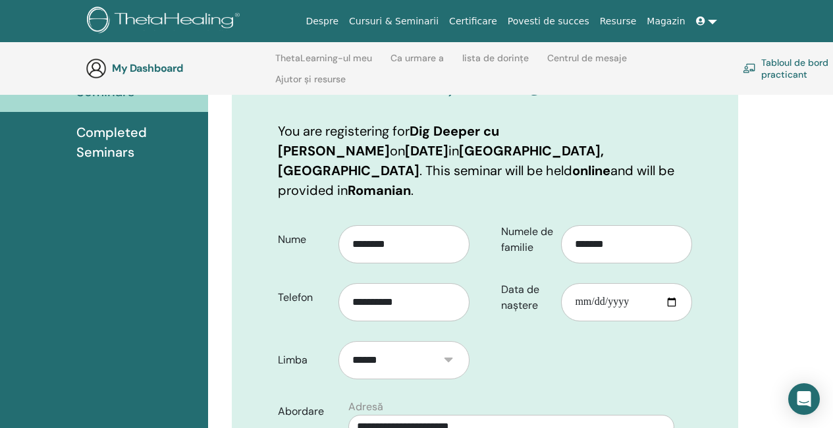 Image resolution: width=833 pixels, height=428 pixels. What do you see at coordinates (495, 63) in the screenshot?
I see `a: lista de dorințe` at bounding box center [495, 63].